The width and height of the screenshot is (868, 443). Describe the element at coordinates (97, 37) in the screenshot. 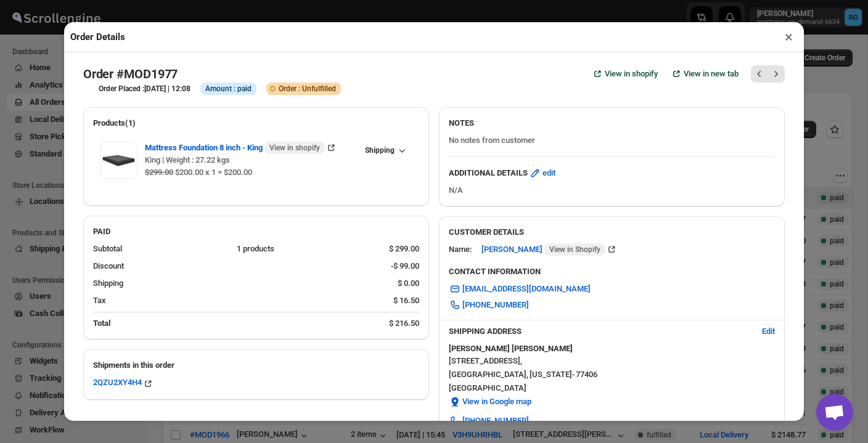

I see `h2: Order Details` at that location.